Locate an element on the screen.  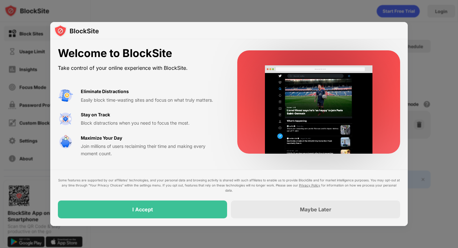
img: value-focus.svg is located at coordinates (66, 119).